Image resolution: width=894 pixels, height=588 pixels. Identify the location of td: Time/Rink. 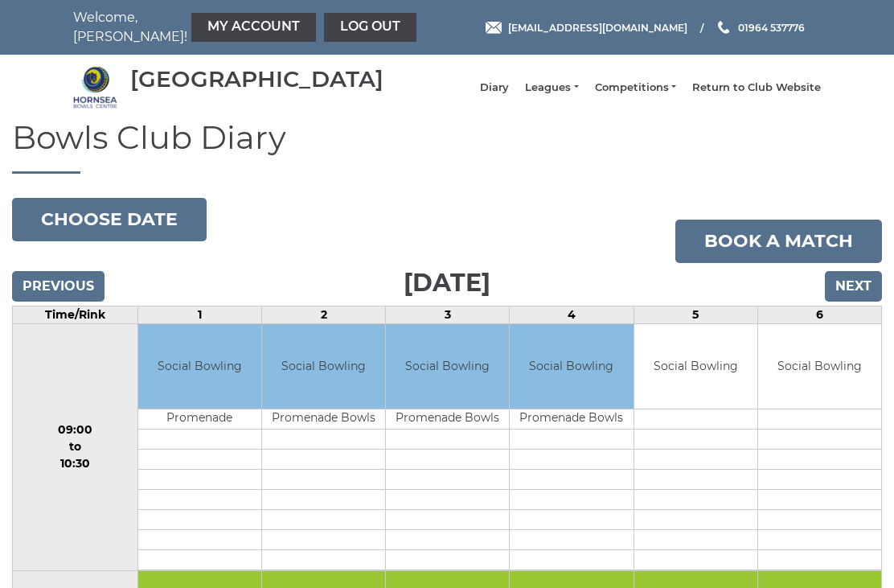
(76, 316).